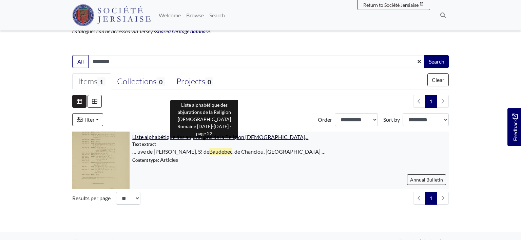 This screenshot has width=521, height=240. What do you see at coordinates (437, 61) in the screenshot?
I see `button: Search` at bounding box center [437, 61].